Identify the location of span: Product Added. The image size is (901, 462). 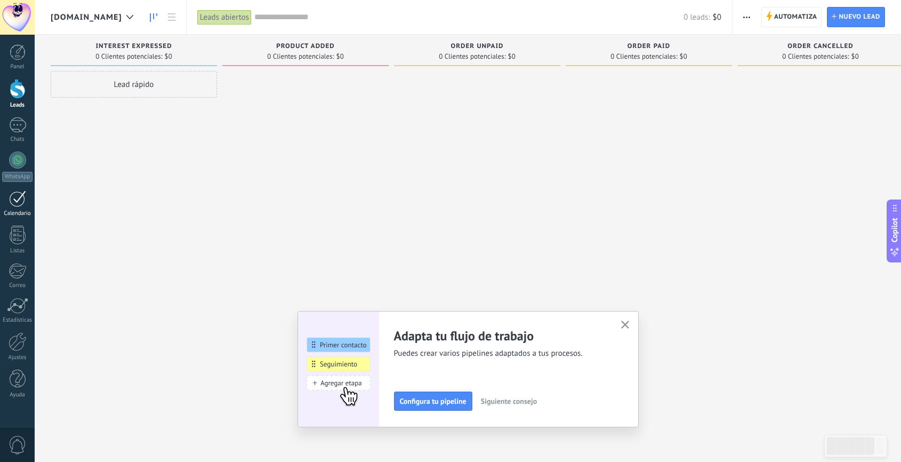
(305, 46).